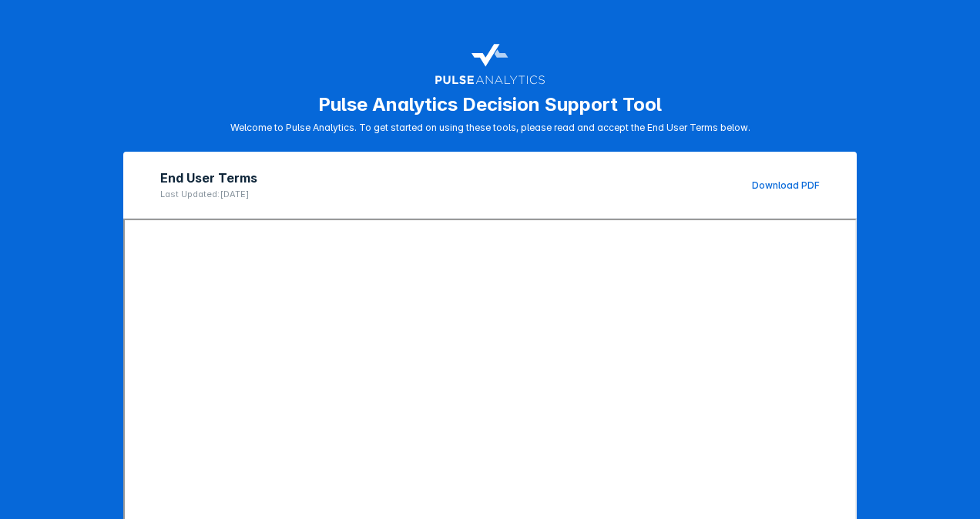 The height and width of the screenshot is (519, 980). I want to click on h2: End User Terms, so click(209, 178).